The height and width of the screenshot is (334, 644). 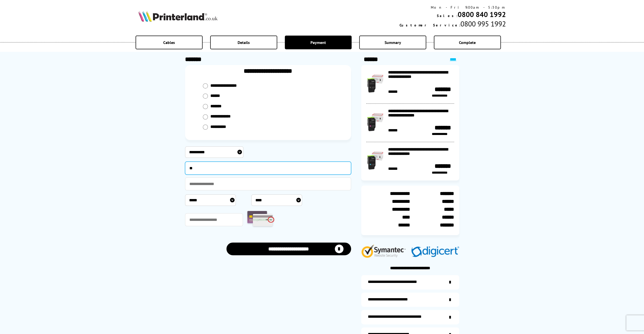 What do you see at coordinates (244, 42) in the screenshot?
I see `span: Details` at bounding box center [244, 42].